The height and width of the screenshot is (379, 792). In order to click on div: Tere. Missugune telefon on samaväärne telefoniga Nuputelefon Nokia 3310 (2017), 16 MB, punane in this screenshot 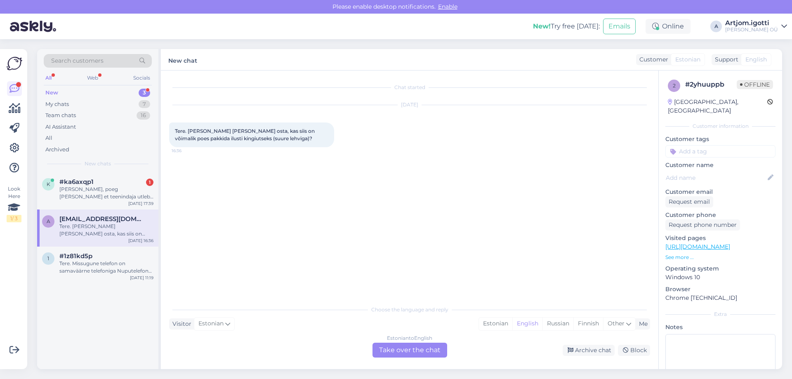, I will do `click(106, 267)`.